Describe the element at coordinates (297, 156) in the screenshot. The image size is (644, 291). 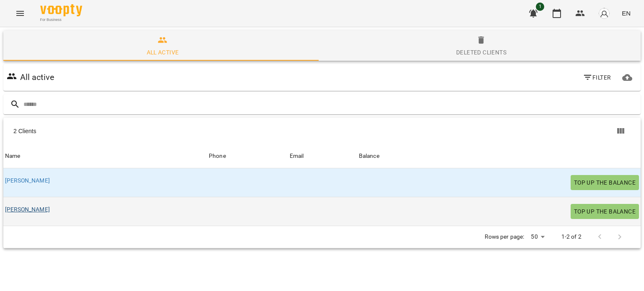
I see `div: Email` at that location.